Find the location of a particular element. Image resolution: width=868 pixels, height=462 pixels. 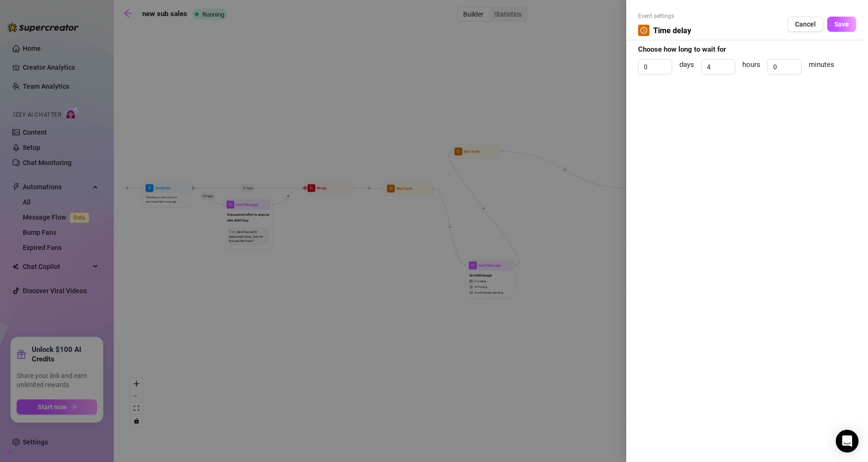

span: hours is located at coordinates (751, 71).